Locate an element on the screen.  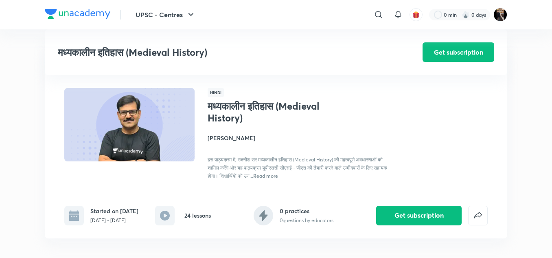
img: Company Logo is located at coordinates (77, 14).